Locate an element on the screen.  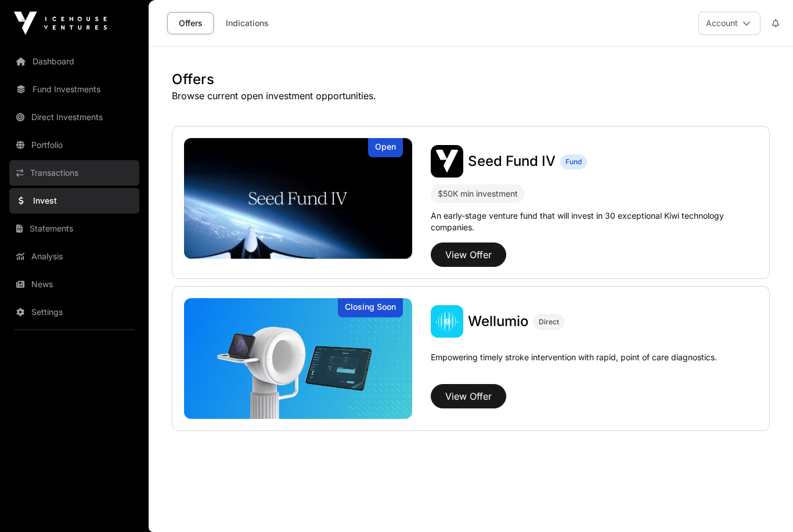
button: Account is located at coordinates (729, 24).